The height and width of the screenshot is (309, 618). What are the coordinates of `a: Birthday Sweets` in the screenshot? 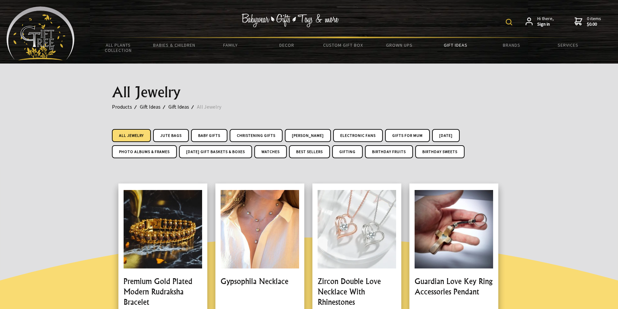 It's located at (440, 152).